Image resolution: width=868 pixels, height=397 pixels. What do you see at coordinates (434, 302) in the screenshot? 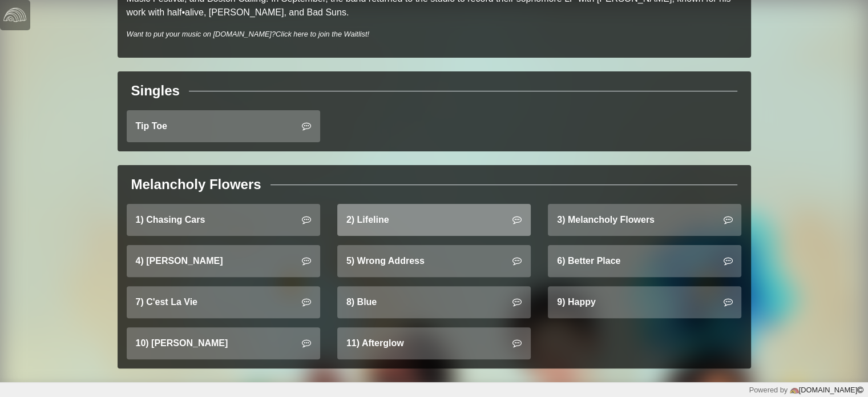
I see `a: 8) Blue` at bounding box center [434, 302].